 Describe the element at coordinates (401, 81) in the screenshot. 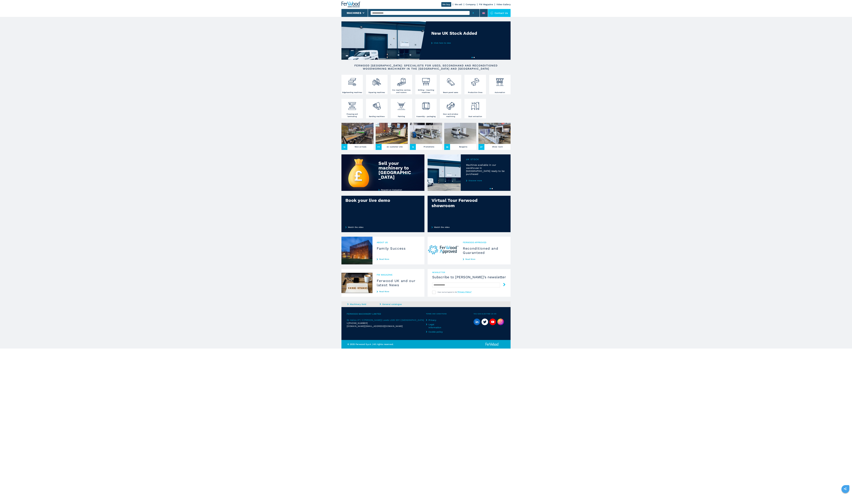

I see `img: centro_di_lavoro_cnc_2.png` at that location.